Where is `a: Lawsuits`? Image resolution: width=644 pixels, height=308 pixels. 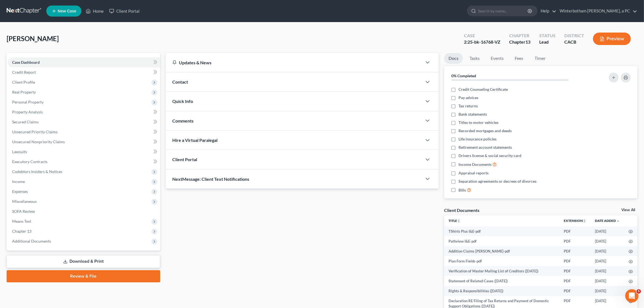 a: Lawsuits is located at coordinates (84, 152).